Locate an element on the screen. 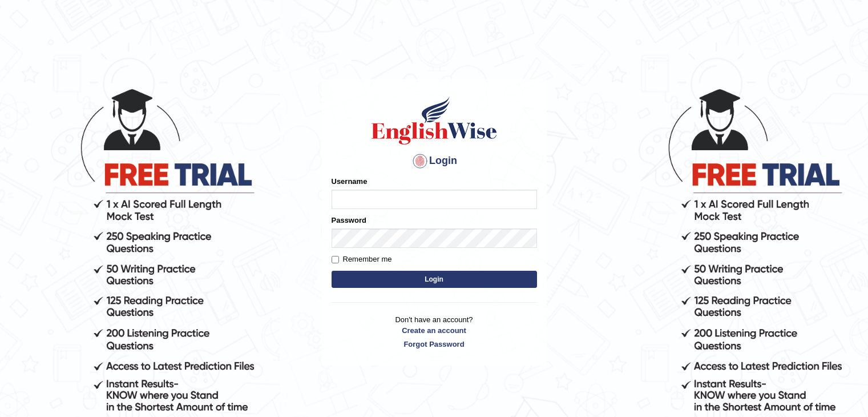  p: Don't have an account? is located at coordinates (434, 332).